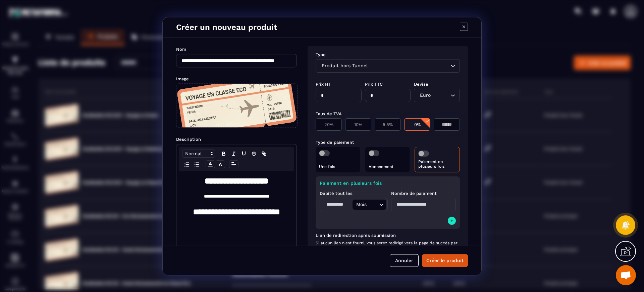  What do you see at coordinates (345, 66) in the screenshot?
I see `span: Produit hors Tunnel` at bounding box center [345, 66].